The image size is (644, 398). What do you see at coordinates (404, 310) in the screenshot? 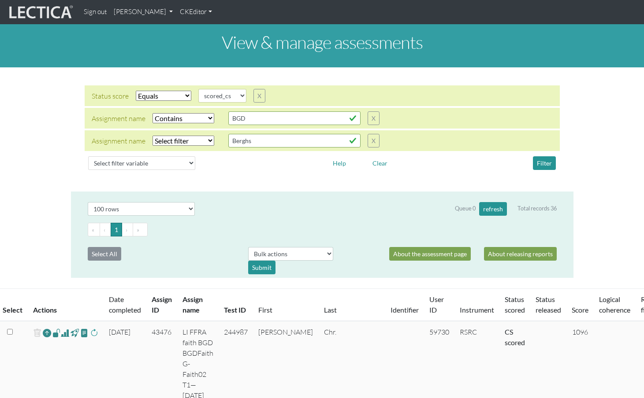
I see `a: Identifier` at bounding box center [404, 310].